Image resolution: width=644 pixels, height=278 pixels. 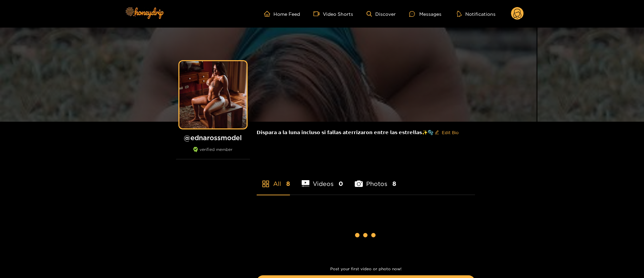 What do you see at coordinates (366, 133) in the screenshot?
I see `div: 𝗗𝗶𝘀𝗽𝗮𝗿𝗮 𝗮 𝗹𝗮 𝗹𝘂𝗻𝗮 𝗶𝗻𝗰𝗹𝘂𝘀𝗼 𝘀𝗶 𝗳𝗮𝗹𝗹𝗮𝘀 𝗮𝘁𝗲𝗿𝗿𝗶𝘇𝗮𝗿𝗼𝗻 𝗲𝗻𝘁𝗿𝗲 𝗹𝗮𝘀 𝗲𝘀𝘁𝗿𝗲𝗹𝗹𝗮𝘀✨🫧` at bounding box center [366, 133].